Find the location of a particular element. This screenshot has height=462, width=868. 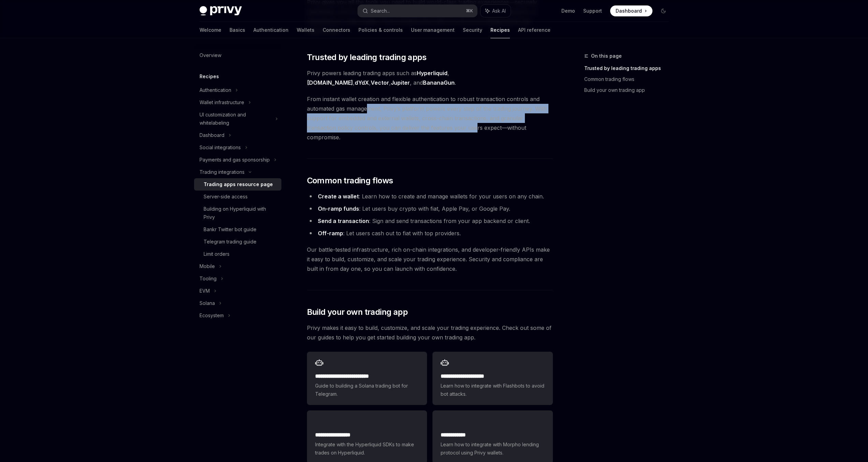

img: dark logo is located at coordinates (220, 11).